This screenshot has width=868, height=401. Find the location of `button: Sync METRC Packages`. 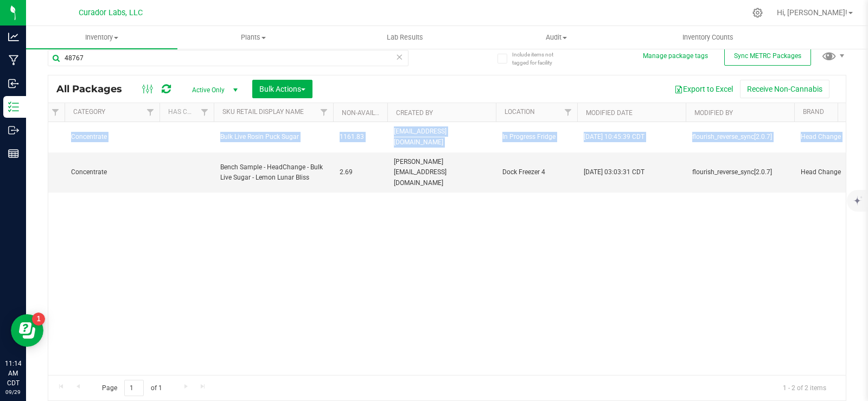

button: Sync METRC Packages is located at coordinates (768, 56).